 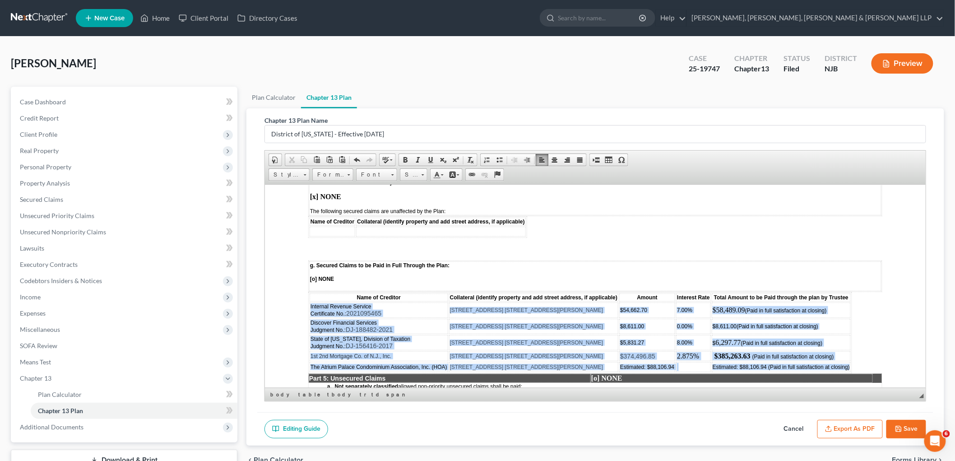 I want to click on a: Copy, so click(x=304, y=160).